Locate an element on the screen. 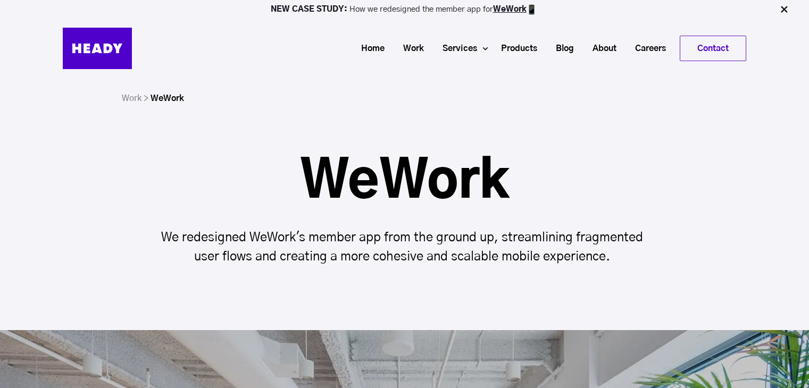 The width and height of the screenshot is (809, 388). a: Home is located at coordinates (369, 48).